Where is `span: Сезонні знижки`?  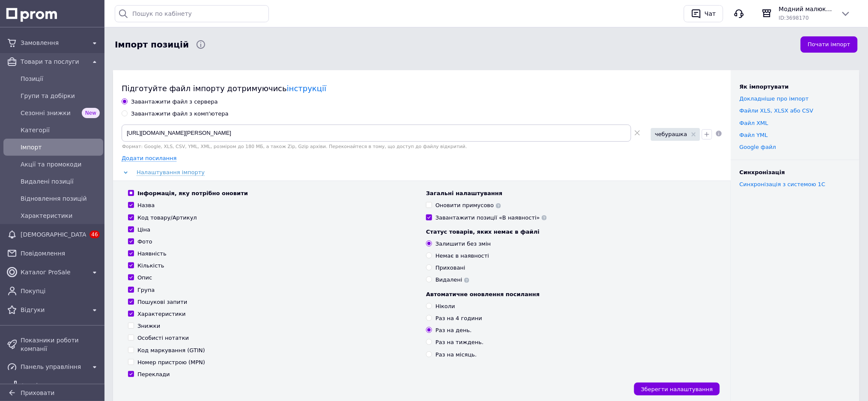 span: Сезонні знижки is located at coordinates (49, 113).